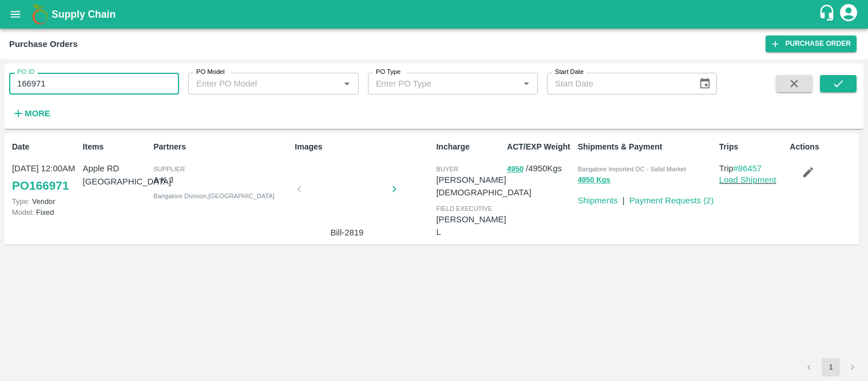 The height and width of the screenshot is (381, 868). Describe the element at coordinates (594, 180) in the screenshot. I see `button: 4950 Kgs` at that location.